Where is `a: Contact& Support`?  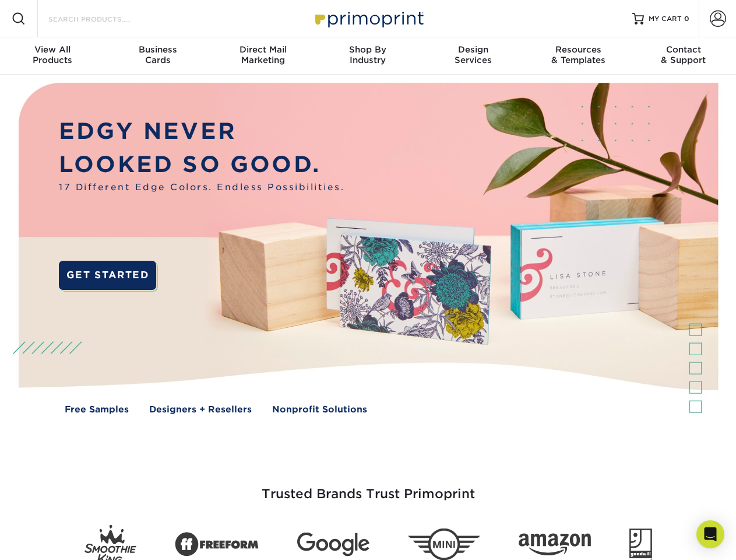 a: Contact& Support is located at coordinates (684, 56).